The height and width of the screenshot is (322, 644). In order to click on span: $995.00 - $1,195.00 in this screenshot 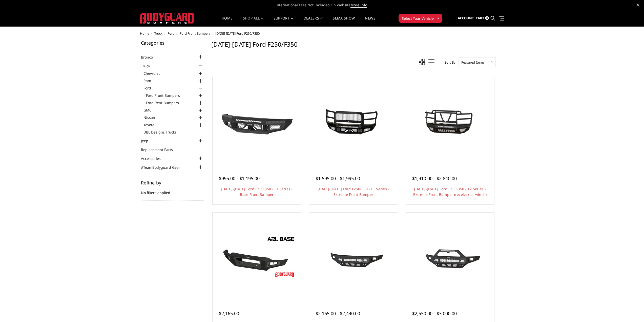, I will do `click(239, 178)`.